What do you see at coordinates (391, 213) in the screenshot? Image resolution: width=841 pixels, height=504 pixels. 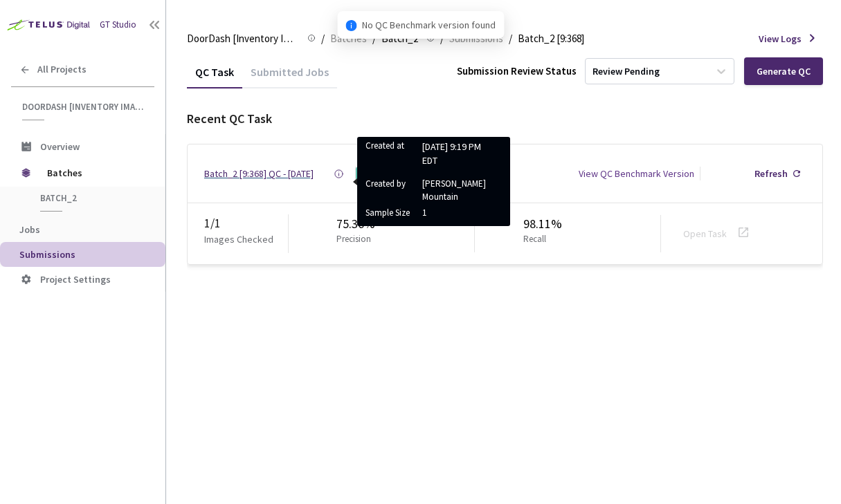 I see `span: Sample Size` at bounding box center [391, 213].